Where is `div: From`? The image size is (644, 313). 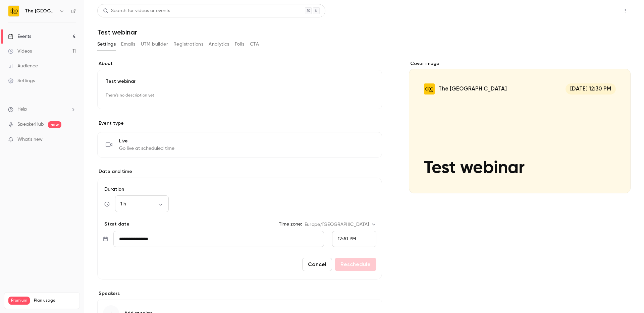
div: From is located at coordinates (354, 239).